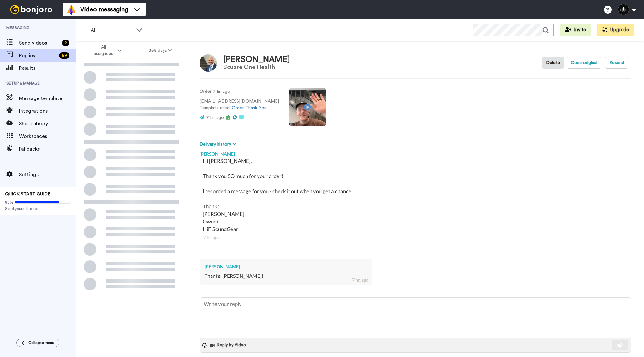 The height and width of the screenshot is (357, 644). I want to click on span: Send yourself a test, so click(38, 208).